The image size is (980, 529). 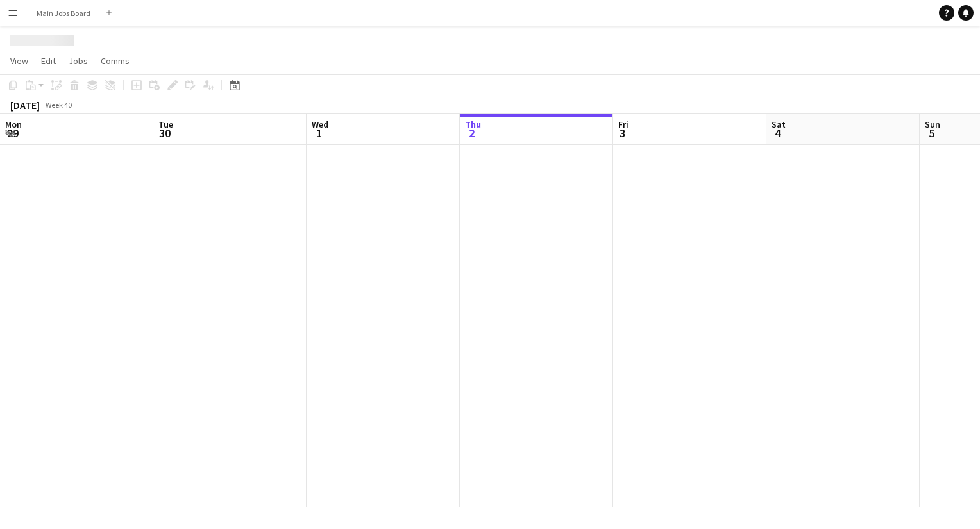 What do you see at coordinates (78, 61) in the screenshot?
I see `span: Jobs` at bounding box center [78, 61].